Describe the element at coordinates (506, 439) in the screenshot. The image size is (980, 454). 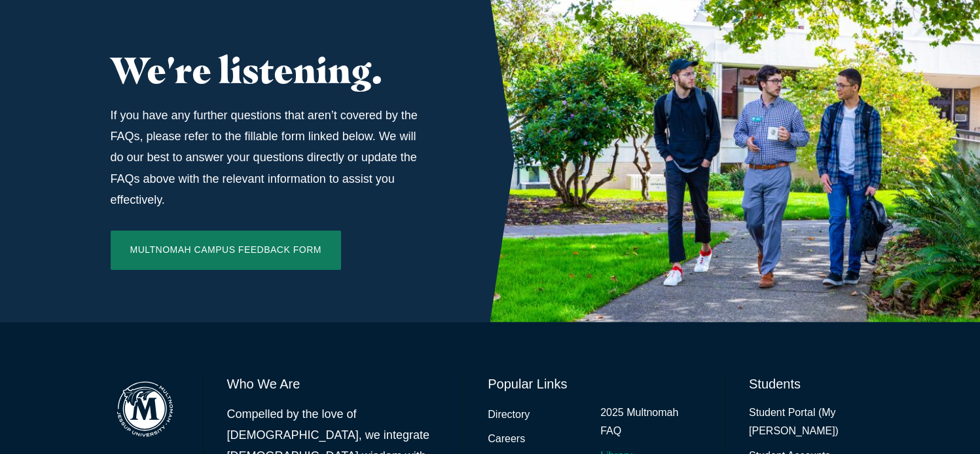
I see `a: Careers` at that location.